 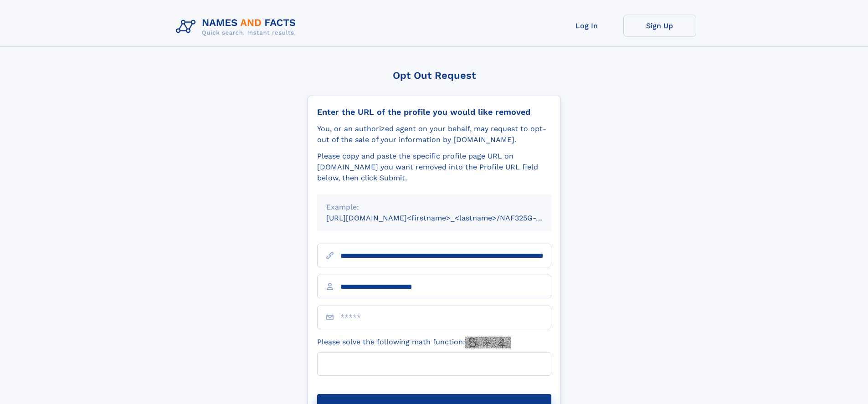 I want to click on div: Example:, so click(x=434, y=207).